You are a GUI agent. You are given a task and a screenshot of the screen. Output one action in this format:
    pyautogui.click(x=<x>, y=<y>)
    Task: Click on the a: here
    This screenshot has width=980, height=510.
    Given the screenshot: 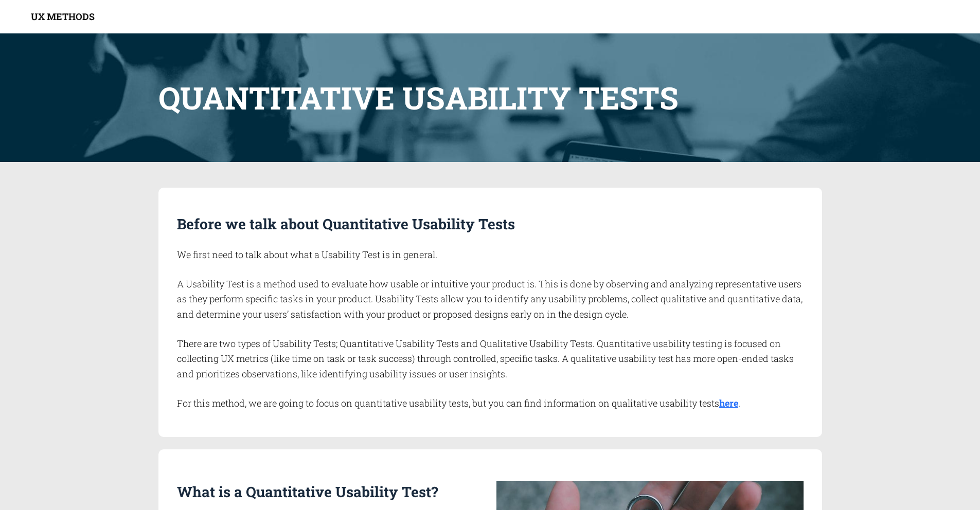 What is the action you would take?
    pyautogui.click(x=728, y=403)
    